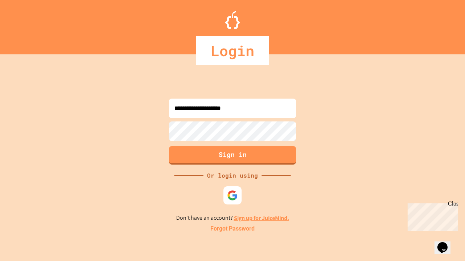  Describe the element at coordinates (232, 20) in the screenshot. I see `img: Logo.svg` at that location.